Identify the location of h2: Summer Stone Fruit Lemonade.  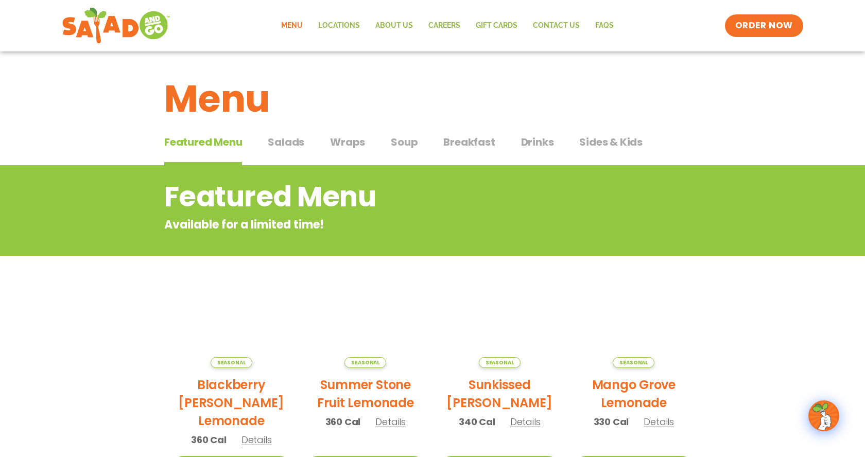
(365, 394).